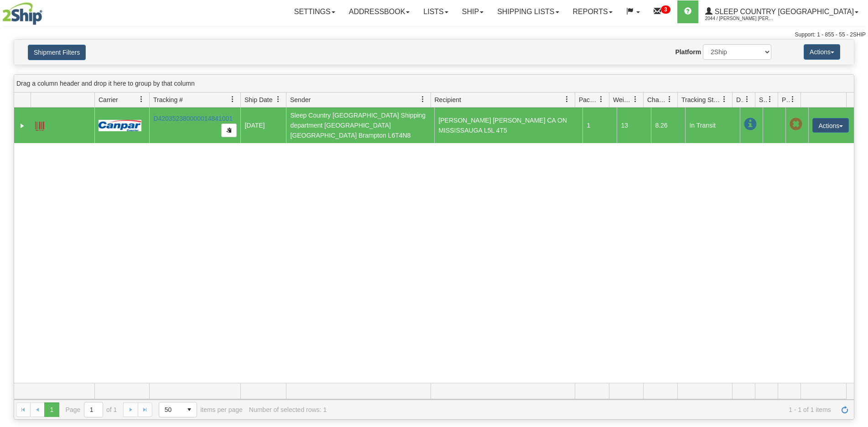 This screenshot has width=868, height=427. I want to click on span: 50, so click(171, 409).